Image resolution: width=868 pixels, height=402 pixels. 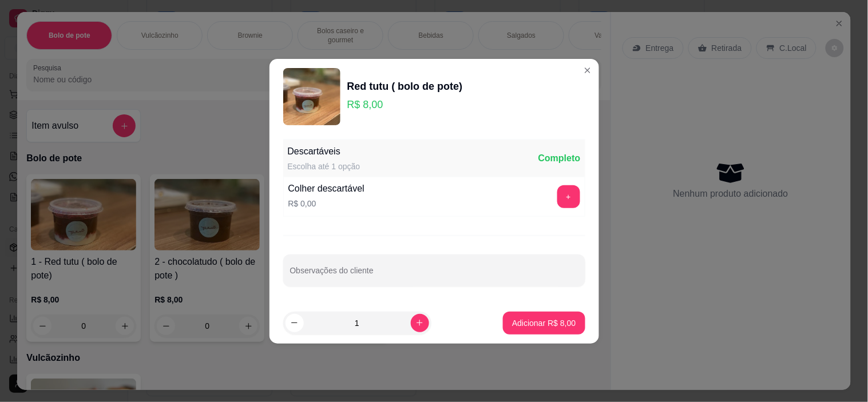 What do you see at coordinates (434, 275) in the screenshot?
I see `input: Observações do cliente` at bounding box center [434, 275].